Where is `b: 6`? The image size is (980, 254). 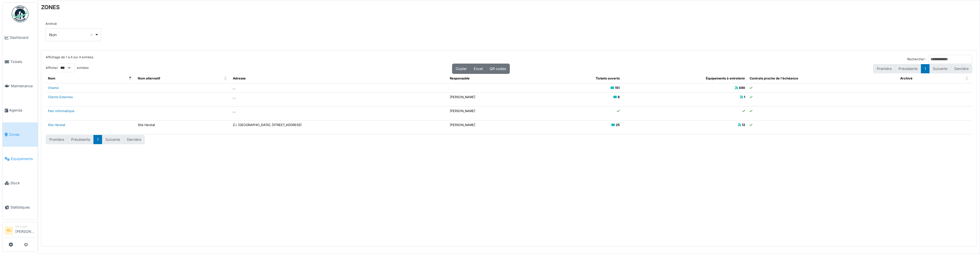 b: 6 is located at coordinates (619, 97).